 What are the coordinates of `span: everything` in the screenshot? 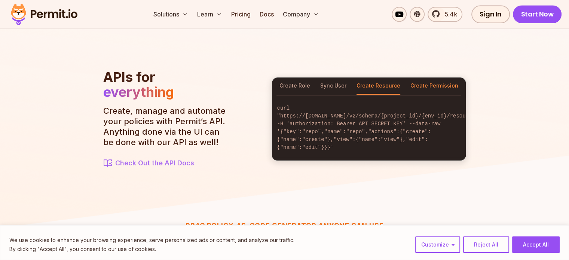 It's located at (138, 92).